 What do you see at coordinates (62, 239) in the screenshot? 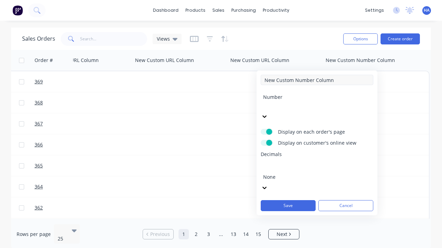
I see `div: 25` at bounding box center [62, 239].